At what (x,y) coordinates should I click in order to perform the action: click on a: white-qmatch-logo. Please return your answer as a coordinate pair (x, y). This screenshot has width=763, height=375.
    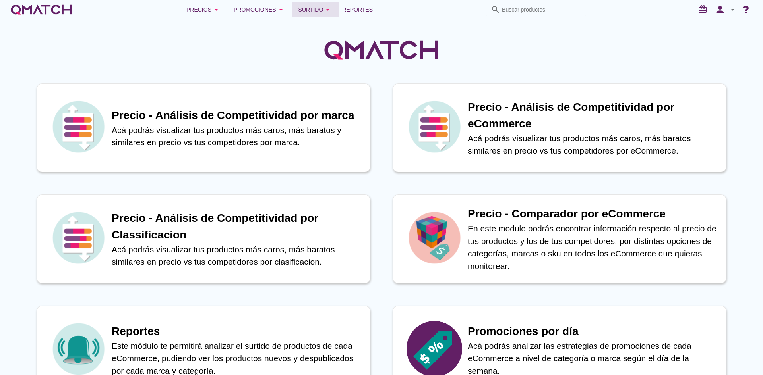
    Looking at the image, I should click on (41, 10).